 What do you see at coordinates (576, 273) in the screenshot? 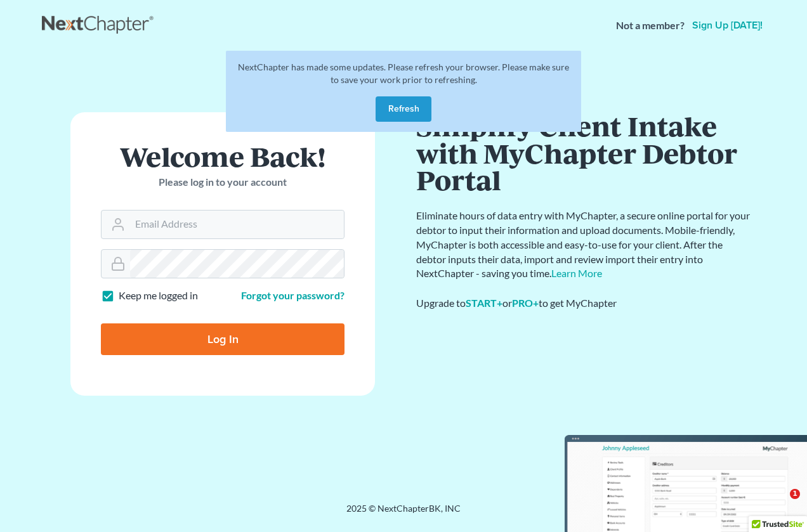
I see `a: Learn More` at bounding box center [576, 273].